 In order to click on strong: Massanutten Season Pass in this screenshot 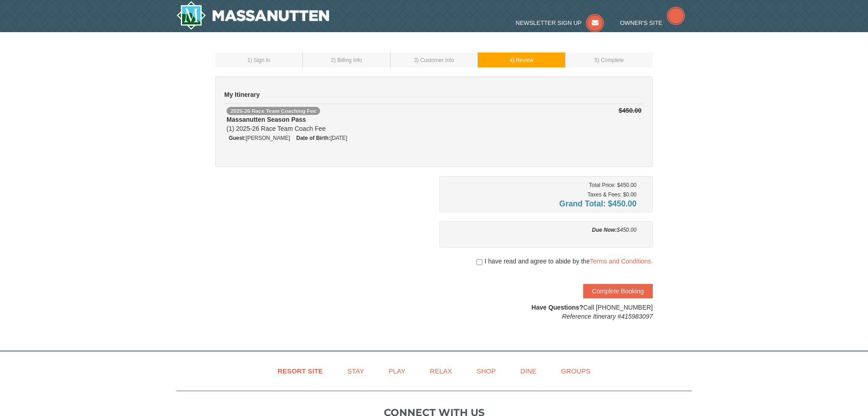, I will do `click(267, 119)`.